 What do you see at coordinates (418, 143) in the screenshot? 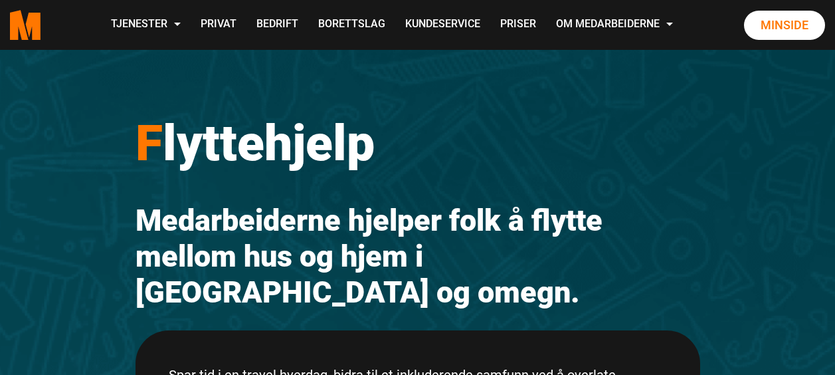
I see `h1: lyttehjelp` at bounding box center [418, 143].